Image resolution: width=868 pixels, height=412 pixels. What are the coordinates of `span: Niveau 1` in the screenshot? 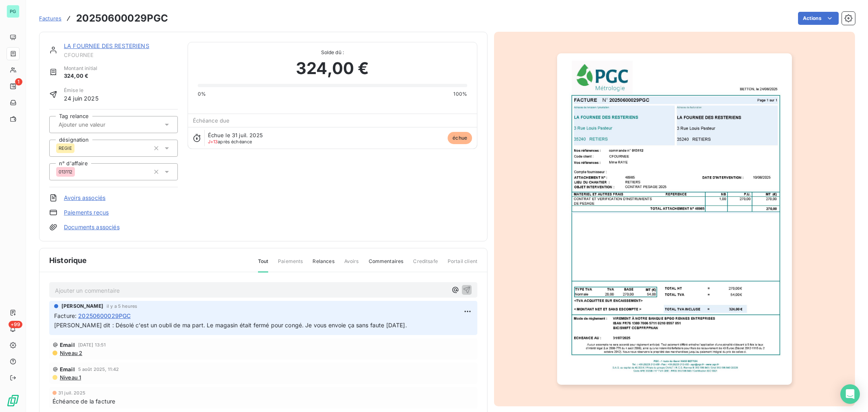 It's located at (70, 378).